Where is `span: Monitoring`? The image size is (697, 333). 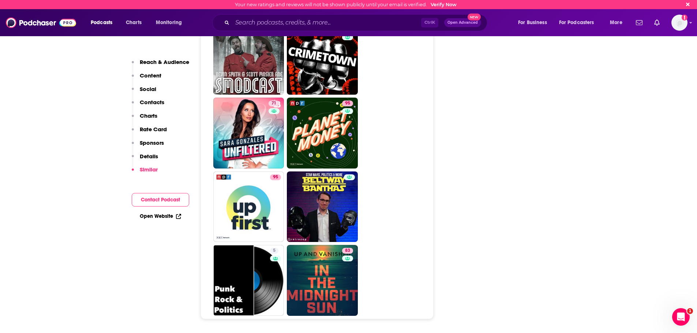
span: Monitoring is located at coordinates (169, 23).